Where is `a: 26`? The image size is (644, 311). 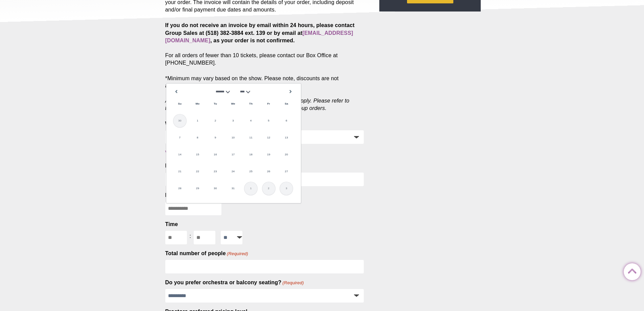
a: 26 is located at coordinates (269, 171).